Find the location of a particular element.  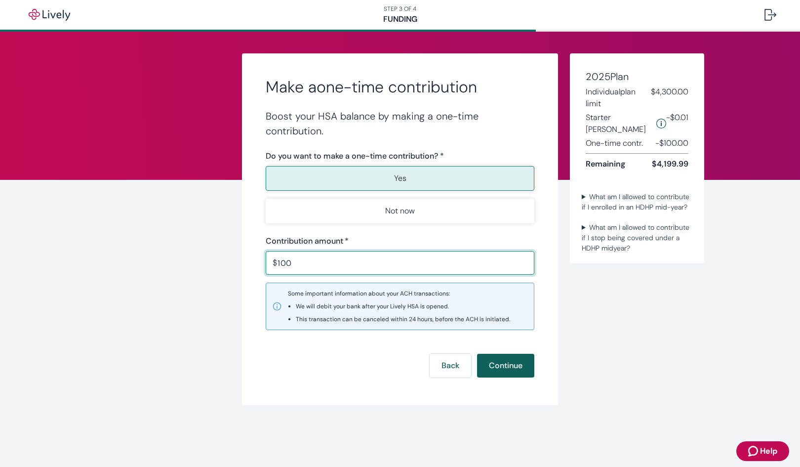

label: Contribution amount is located at coordinates (307, 241).